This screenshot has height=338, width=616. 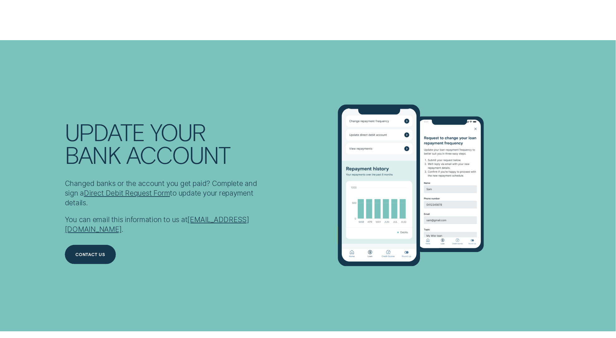 What do you see at coordinates (127, 193) in the screenshot?
I see `a: Direct Debit Request Form` at bounding box center [127, 193].